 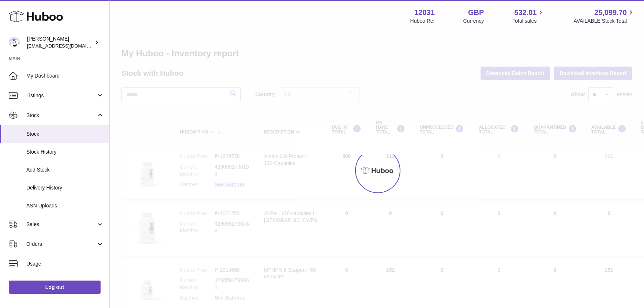 What do you see at coordinates (528, 16) in the screenshot?
I see `a: 532.01 Total sales` at bounding box center [528, 16].